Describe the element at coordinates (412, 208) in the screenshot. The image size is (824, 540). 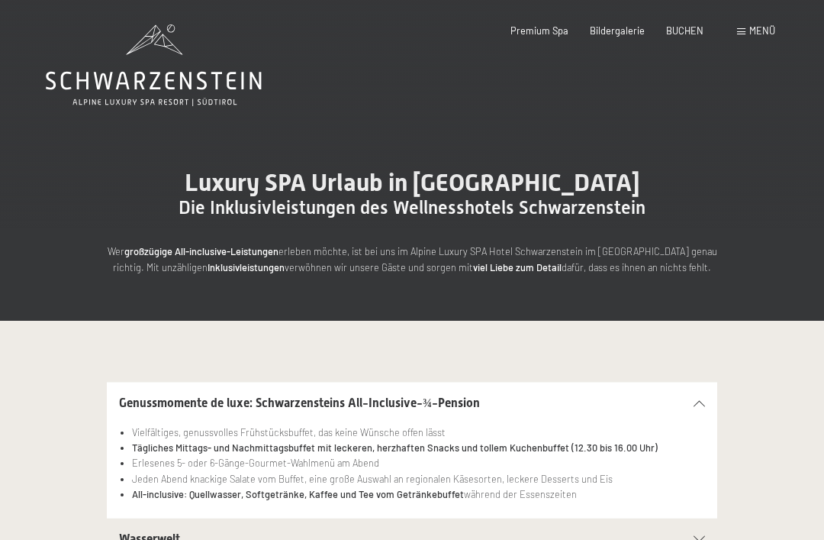
I see `span: Die Inklusivleistungen des Wellnesshotels Schwarzenstein` at that location.